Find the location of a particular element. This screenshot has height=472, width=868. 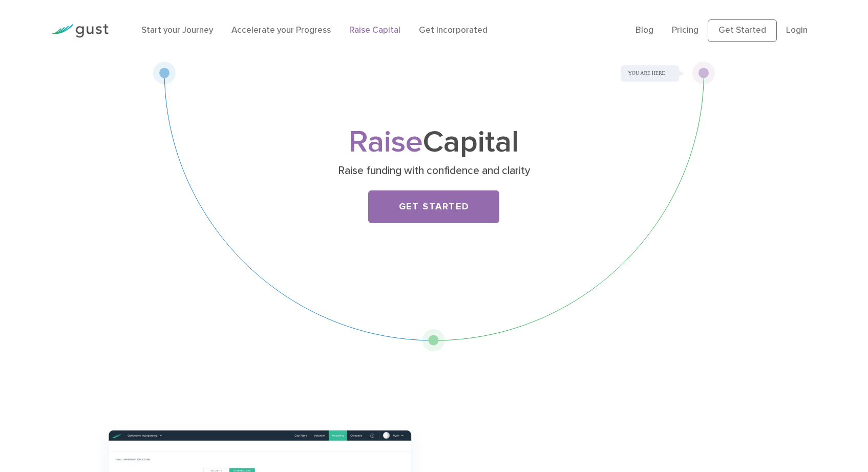

a: Start your Journey is located at coordinates (177, 30).